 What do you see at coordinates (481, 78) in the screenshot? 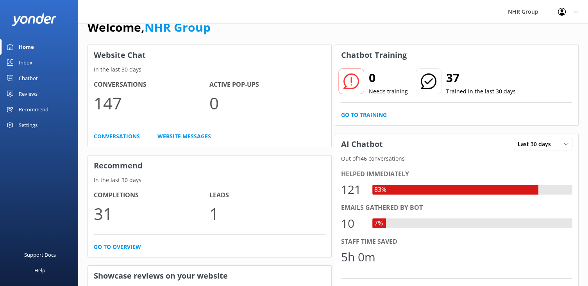
I see `h2: 37` at bounding box center [481, 78].